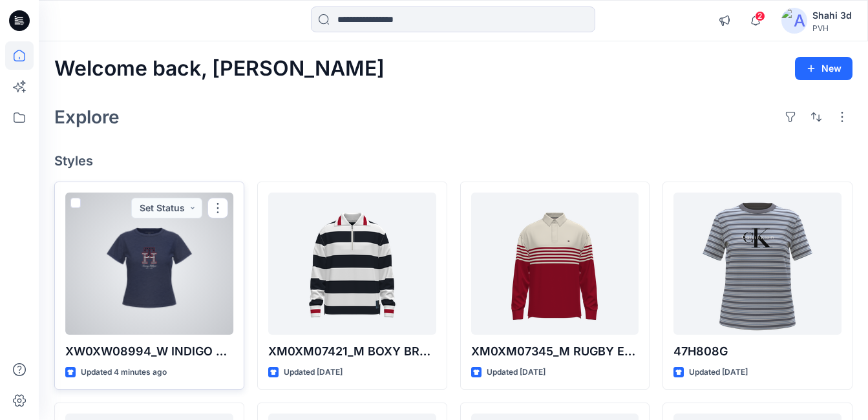 Image resolution: width=868 pixels, height=420 pixels. Describe the element at coordinates (352, 352) in the screenshot. I see `p: XM0XM07421_M BOXY BRETON STRIPE HALF ZIP_PROTO_V01` at that location.